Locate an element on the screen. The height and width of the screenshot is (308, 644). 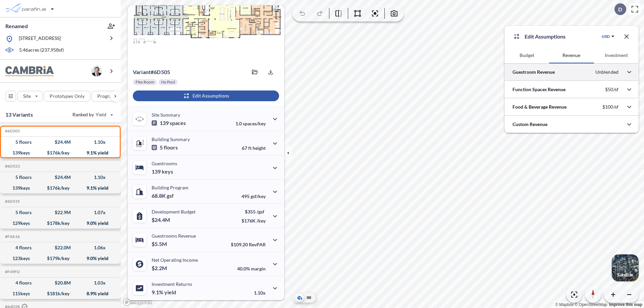
p: D is located at coordinates (620, 10).